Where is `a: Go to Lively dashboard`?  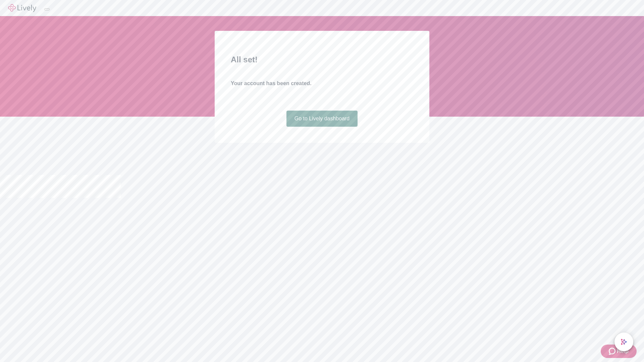
a: Go to Lively dashboard is located at coordinates (322, 119).